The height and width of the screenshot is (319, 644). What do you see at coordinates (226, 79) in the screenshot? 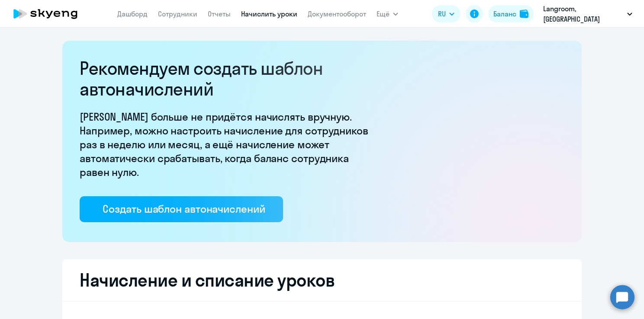
I see `h2: Рекомендуем создать шаблон автоначислений` at bounding box center [226, 79].